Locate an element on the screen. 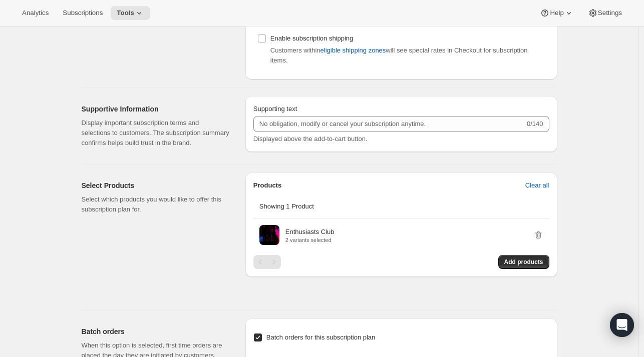 This screenshot has height=357, width=644. p: Select which products you would like to offer this subscription plan for. is located at coordinates (155, 205).